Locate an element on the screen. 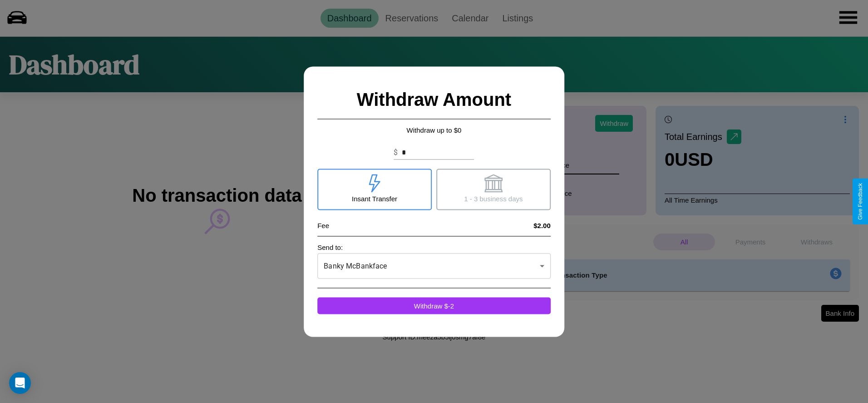 The width and height of the screenshot is (868, 403). p: Fee is located at coordinates (323, 225).